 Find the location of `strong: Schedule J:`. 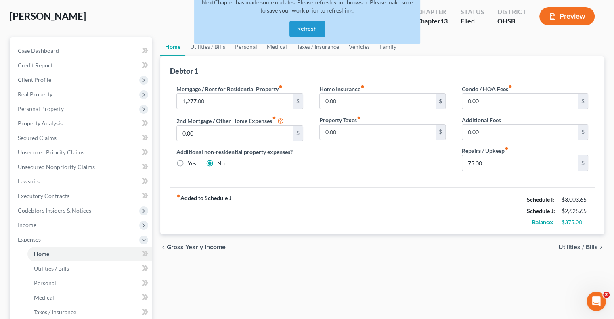

strong: Schedule J: is located at coordinates (541, 211).